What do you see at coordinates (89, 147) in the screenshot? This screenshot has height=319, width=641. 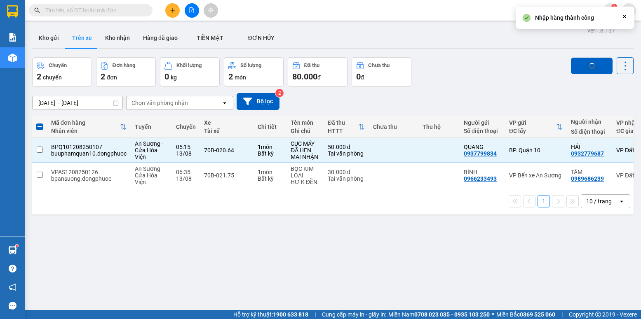 I see `div: BPQ101208250107` at bounding box center [89, 147].